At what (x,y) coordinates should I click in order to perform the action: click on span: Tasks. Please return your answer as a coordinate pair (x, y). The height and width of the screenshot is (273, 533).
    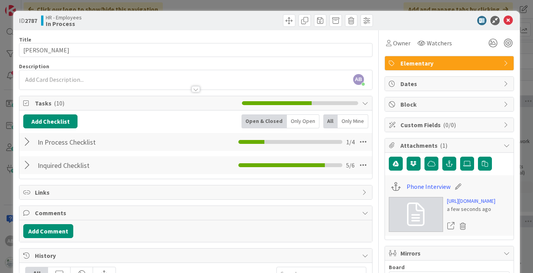
    Looking at the image, I should click on (136, 103).